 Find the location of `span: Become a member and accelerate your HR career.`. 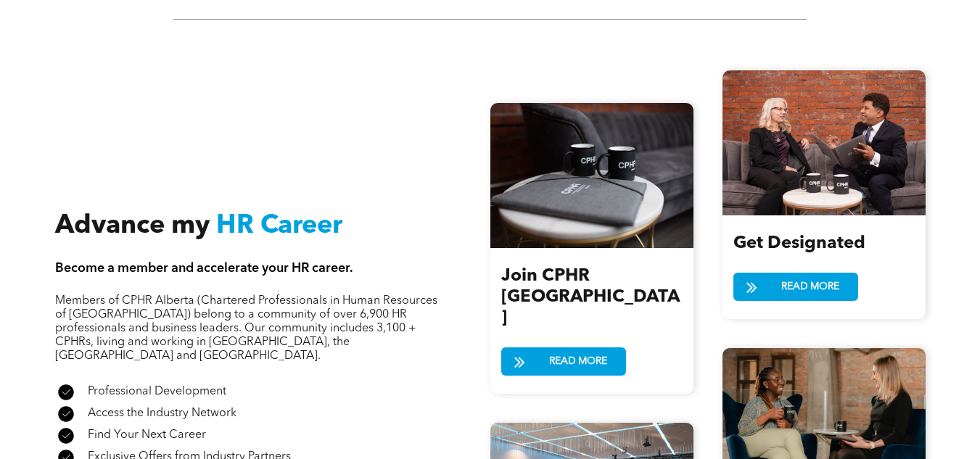

span: Become a member and accelerate your HR career. is located at coordinates (204, 268).